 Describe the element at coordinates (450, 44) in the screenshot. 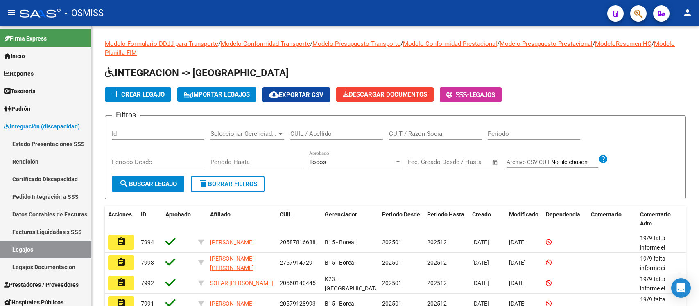

I see `a: Modelo Conformidad Prestacional` at that location.